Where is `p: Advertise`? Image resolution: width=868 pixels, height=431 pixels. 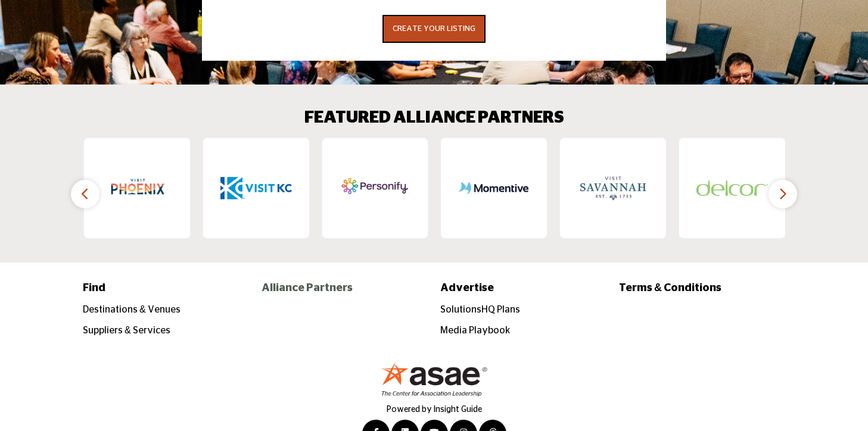
p: Advertise is located at coordinates (523, 288).